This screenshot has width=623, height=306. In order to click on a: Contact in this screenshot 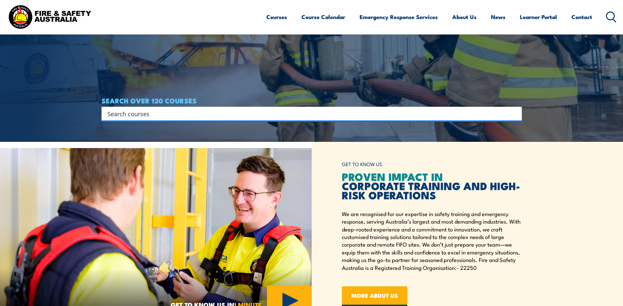, I will do `click(582, 17)`.